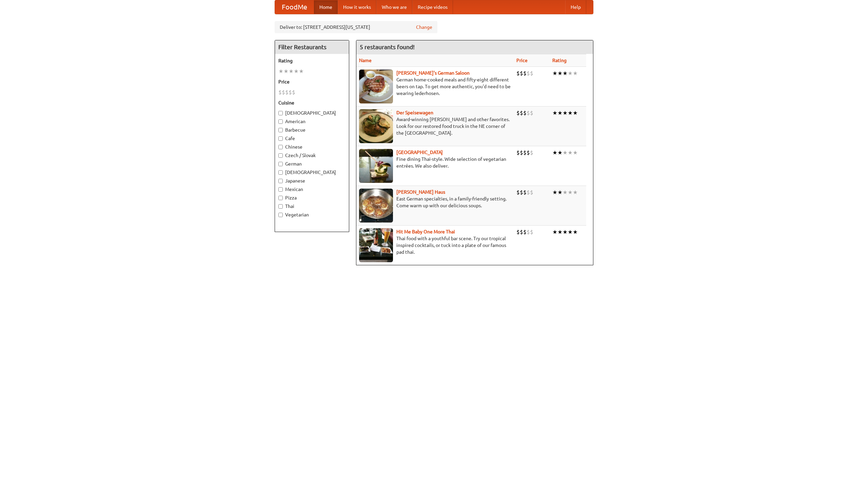 The image size is (868, 480). What do you see at coordinates (312, 60) in the screenshot?
I see `h5: Rating` at bounding box center [312, 60].